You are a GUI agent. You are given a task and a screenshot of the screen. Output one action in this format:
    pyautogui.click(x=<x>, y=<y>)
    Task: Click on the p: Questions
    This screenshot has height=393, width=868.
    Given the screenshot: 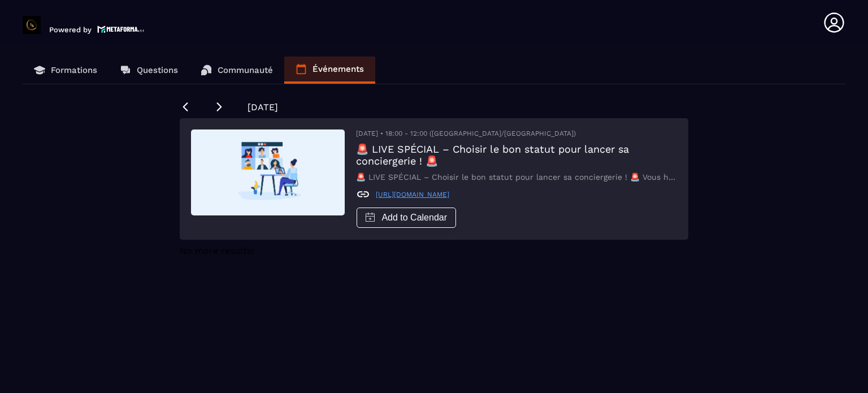 What is the action you would take?
    pyautogui.click(x=157, y=70)
    